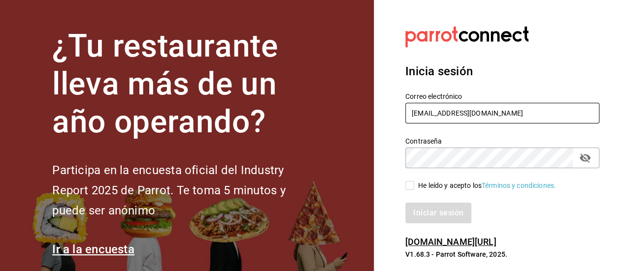  Describe the element at coordinates (487, 186) in the screenshot. I see `div: He leído y acepto los` at that location.